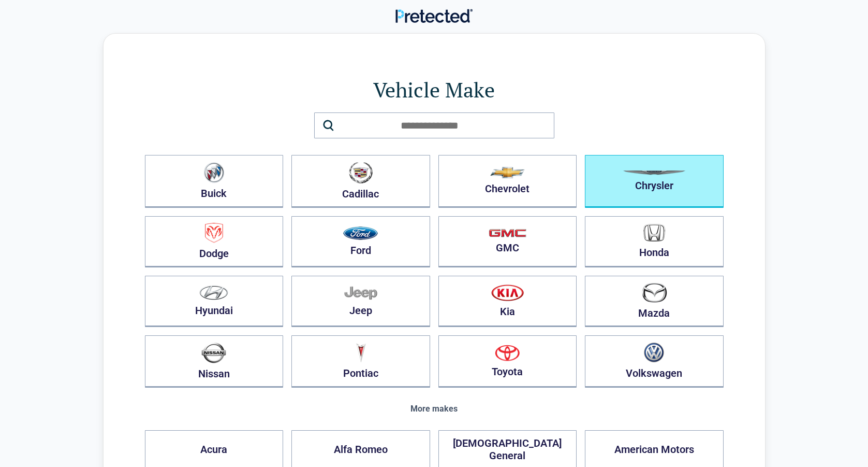  I want to click on button: Chevrolet, so click(508, 181).